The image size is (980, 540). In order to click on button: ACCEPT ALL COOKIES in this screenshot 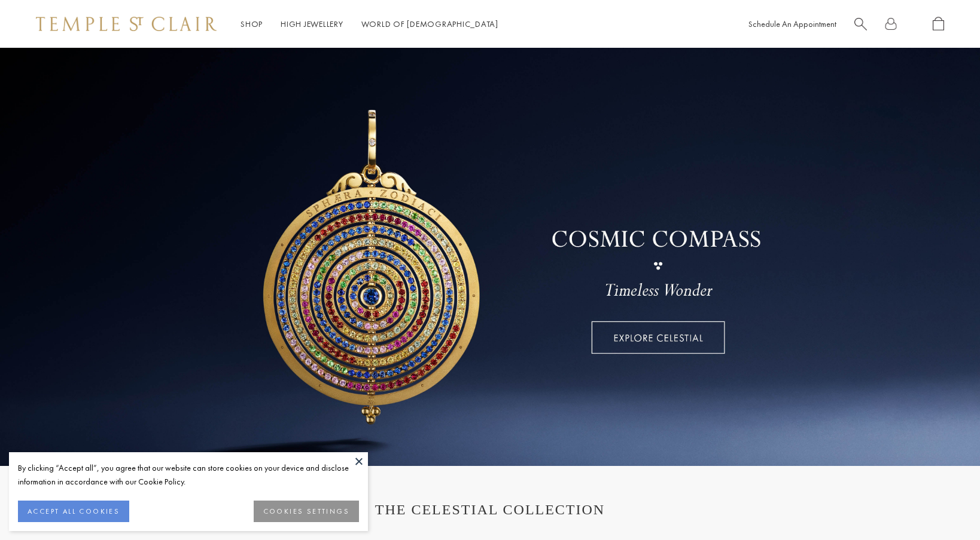, I will do `click(74, 511)`.